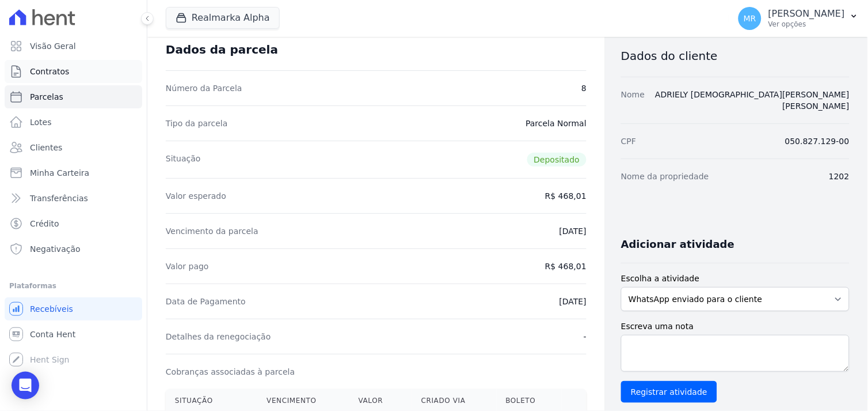 The image size is (868, 411). Describe the element at coordinates (632, 100) in the screenshot. I see `dt: Nome` at that location.